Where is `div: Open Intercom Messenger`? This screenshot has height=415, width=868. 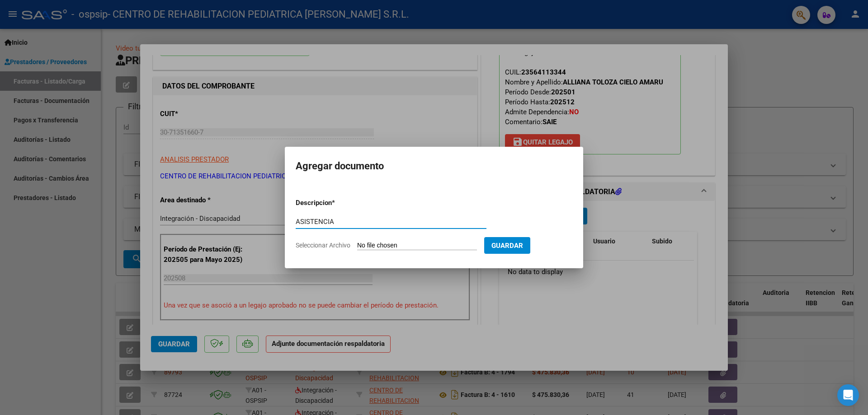 div: Open Intercom Messenger is located at coordinates (848, 395).